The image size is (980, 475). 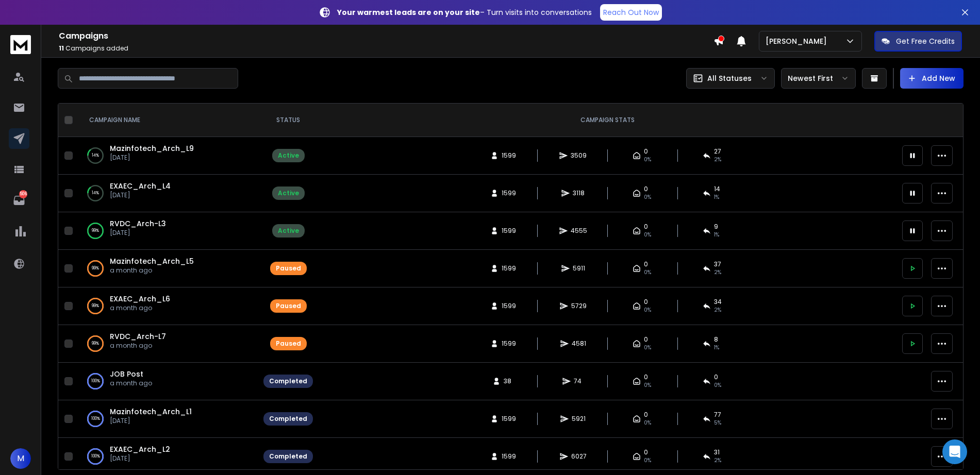 What do you see at coordinates (288, 120) in the screenshot?
I see `th: STATUS` at bounding box center [288, 120].